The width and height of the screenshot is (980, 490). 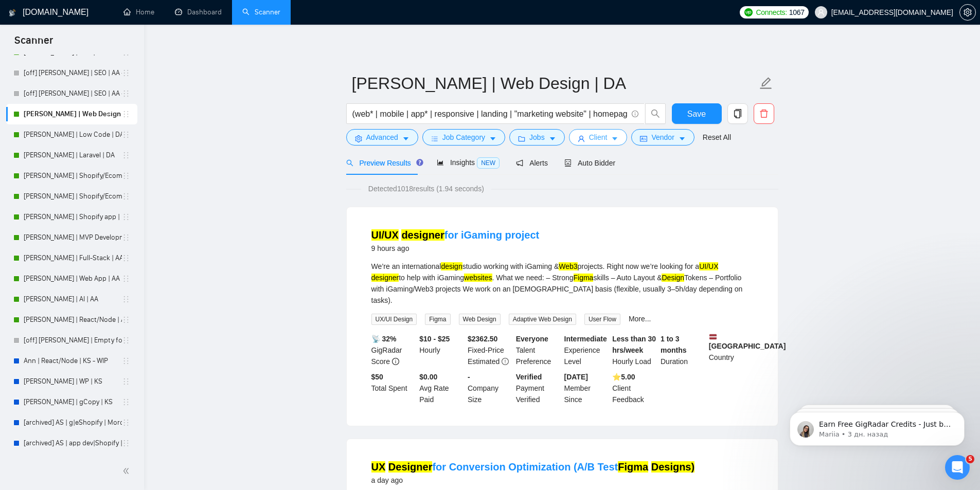 What do you see at coordinates (71, 217) in the screenshot?
I see `li: Andrew | Shopify app | DA` at bounding box center [71, 217].